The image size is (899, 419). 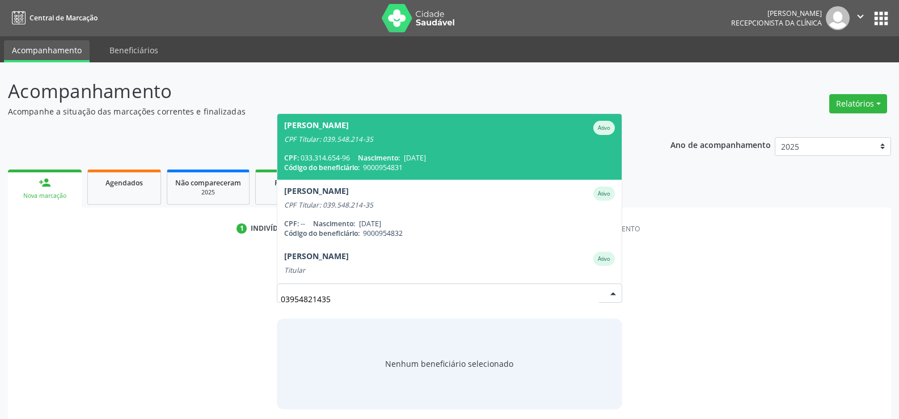 What do you see at coordinates (292, 183) in the screenshot?
I see `span: Resolvidos` at bounding box center [292, 183].